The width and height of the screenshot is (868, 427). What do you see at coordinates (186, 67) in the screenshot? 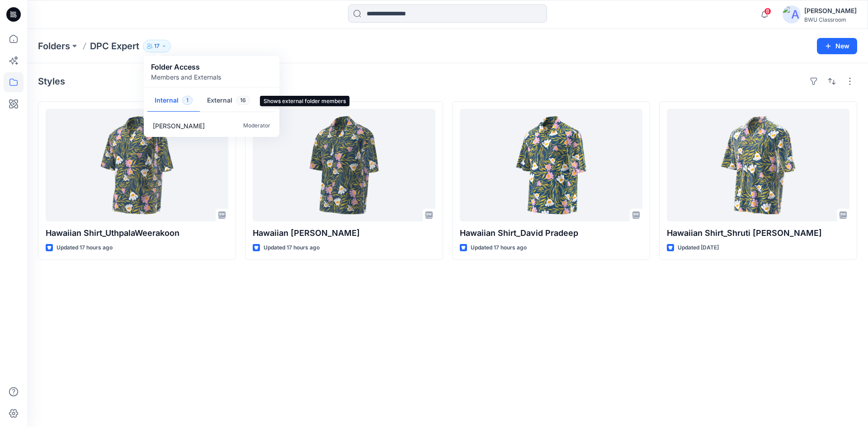
I see `p: Folder Access` at bounding box center [186, 67].